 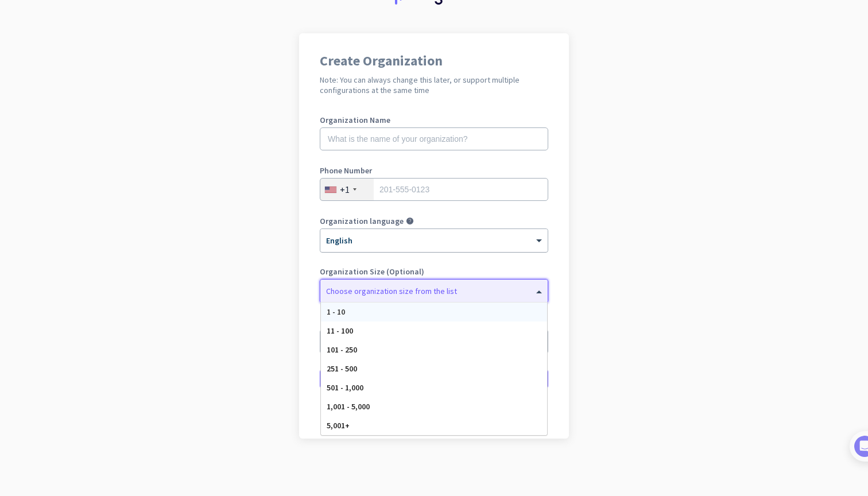 What do you see at coordinates (434, 85) in the screenshot?
I see `h2: Note: You can always change this later, or support multiple configurations at the same time` at bounding box center [434, 85].